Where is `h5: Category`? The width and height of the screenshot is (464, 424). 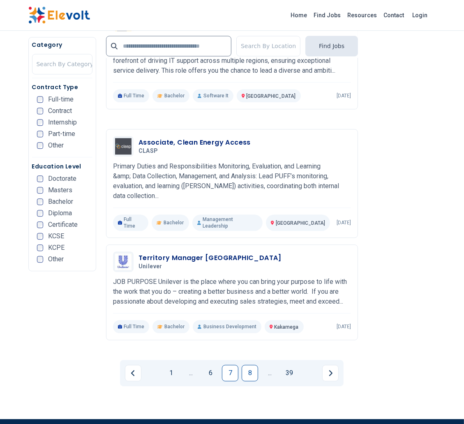
h5: Category is located at coordinates (62, 45).